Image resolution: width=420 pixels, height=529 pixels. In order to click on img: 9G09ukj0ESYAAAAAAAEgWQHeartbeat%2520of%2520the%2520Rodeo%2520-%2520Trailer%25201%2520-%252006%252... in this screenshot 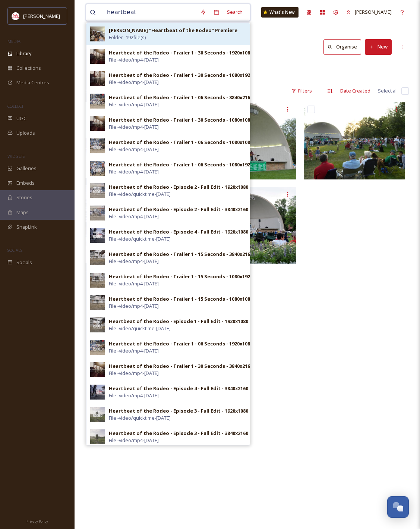, I will do `click(97, 101)`.